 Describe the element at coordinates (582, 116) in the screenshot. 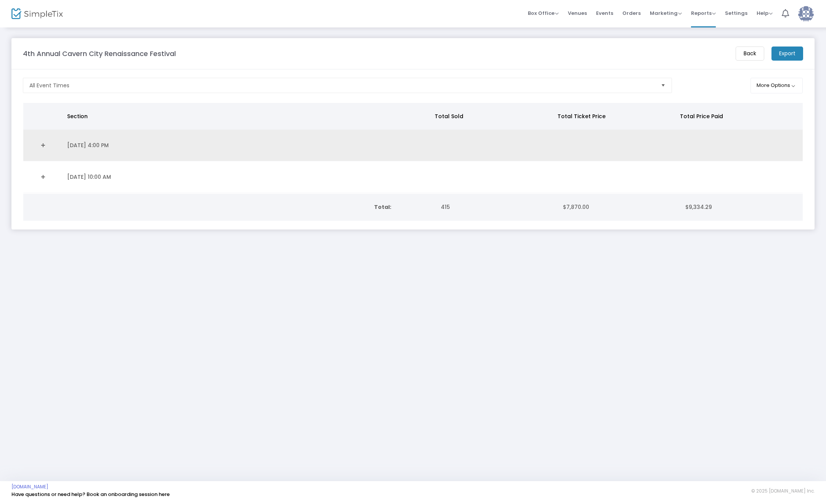

I see `span: Total Ticket Price` at that location.